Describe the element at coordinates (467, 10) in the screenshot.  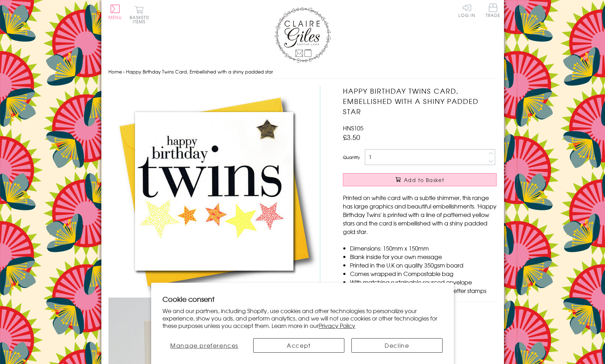
I see `a: Log In` at that location.